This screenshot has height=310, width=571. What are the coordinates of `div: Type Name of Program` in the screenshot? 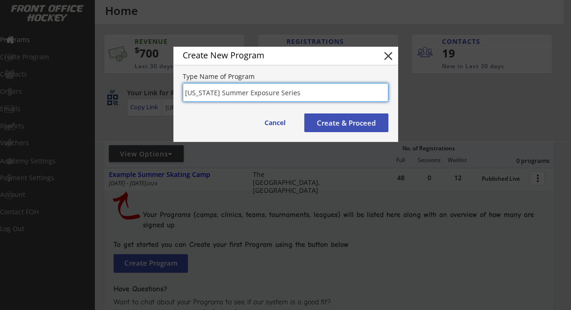 It's located at (286, 77).